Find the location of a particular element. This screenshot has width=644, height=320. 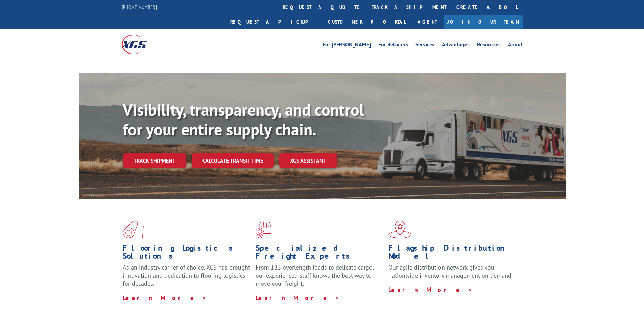

span: Our agile distribution network gives you nationwide inventory management on demand. is located at coordinates (451, 271).